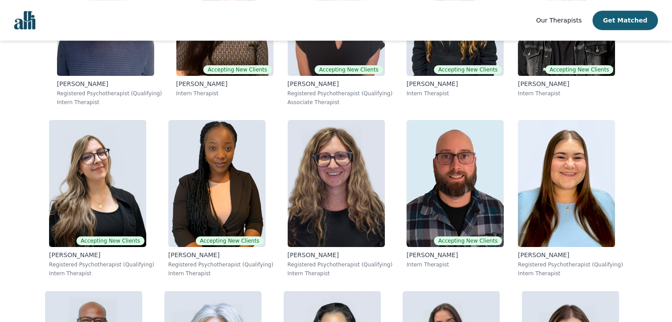  Describe the element at coordinates (98, 184) in the screenshot. I see `img: Joanna_Komisar` at that location.